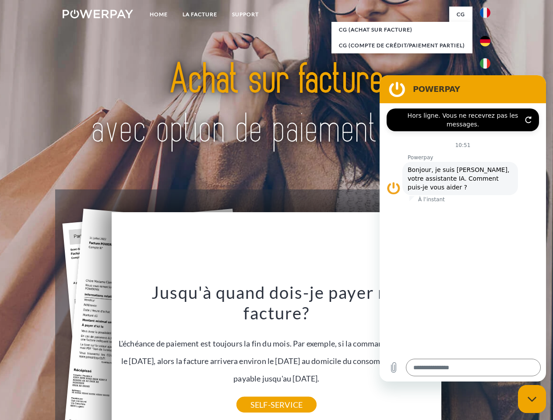 The height and width of the screenshot is (420, 553). What do you see at coordinates (485, 41) in the screenshot?
I see `img: de` at bounding box center [485, 41].